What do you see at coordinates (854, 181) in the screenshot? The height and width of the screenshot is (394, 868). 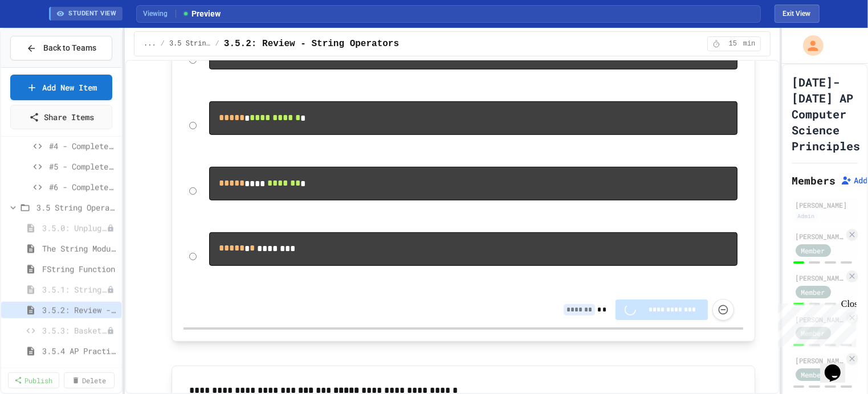 I see `button: Add` at bounding box center [854, 181].